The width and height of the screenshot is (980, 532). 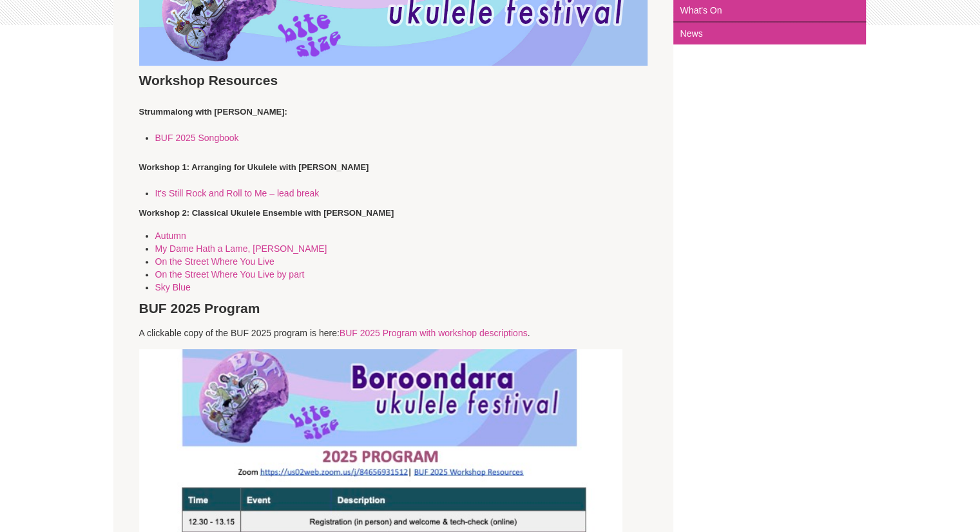 What do you see at coordinates (197, 138) in the screenshot?
I see `a: BUF 2025 Songbook` at bounding box center [197, 138].